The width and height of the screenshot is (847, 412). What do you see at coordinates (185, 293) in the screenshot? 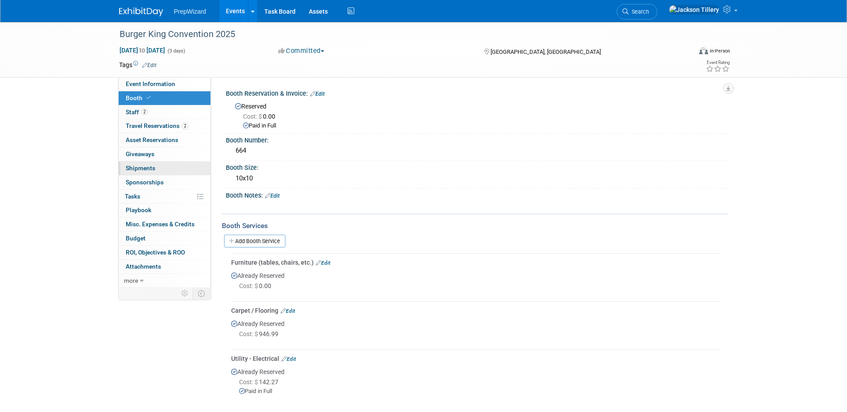
I see `td: Personalize Event Tab Strip` at bounding box center [185, 293].